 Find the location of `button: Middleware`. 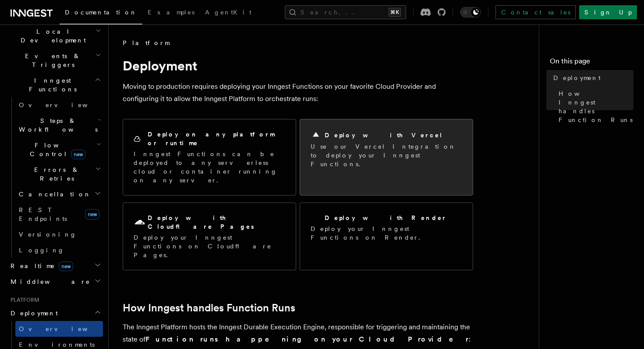

button: Middleware is located at coordinates (55, 282).